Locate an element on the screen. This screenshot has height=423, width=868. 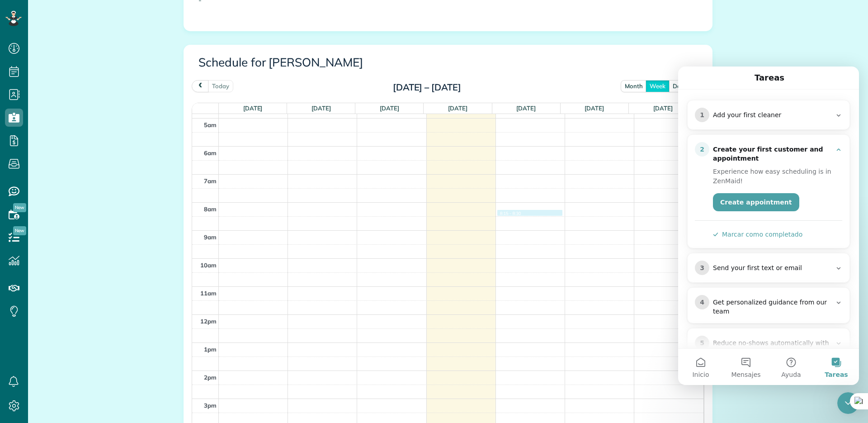
div: 2Create your first customer and appointment is located at coordinates (91, 86).